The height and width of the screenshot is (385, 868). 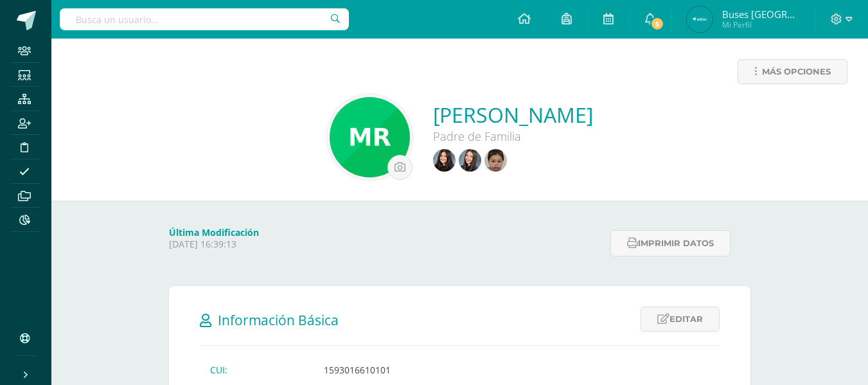 What do you see at coordinates (792, 71) in the screenshot?
I see `a: Más opciones` at bounding box center [792, 71].